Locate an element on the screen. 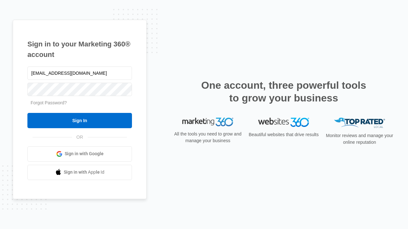 Image resolution: width=408 pixels, height=229 pixels. img: Marketing 360 is located at coordinates (208, 122).